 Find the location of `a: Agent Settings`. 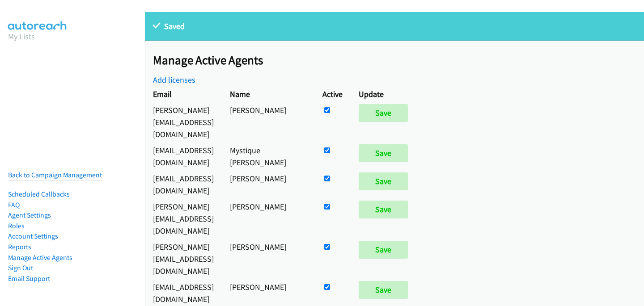

a: Agent Settings is located at coordinates (30, 215).